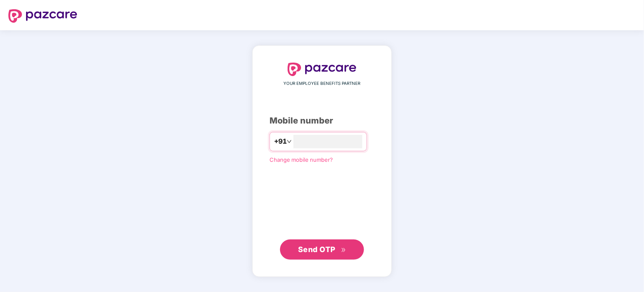  Describe the element at coordinates (301, 159) in the screenshot. I see `a: Change mobile number?` at that location.